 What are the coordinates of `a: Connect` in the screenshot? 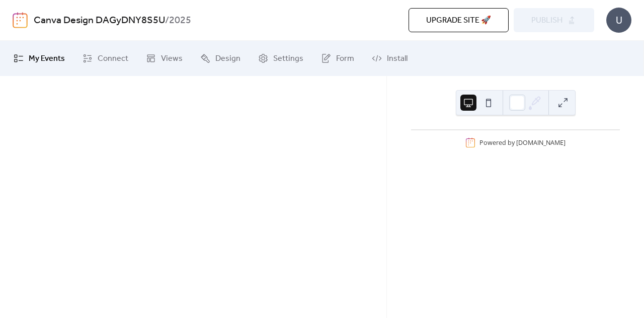 It's located at (105, 59).